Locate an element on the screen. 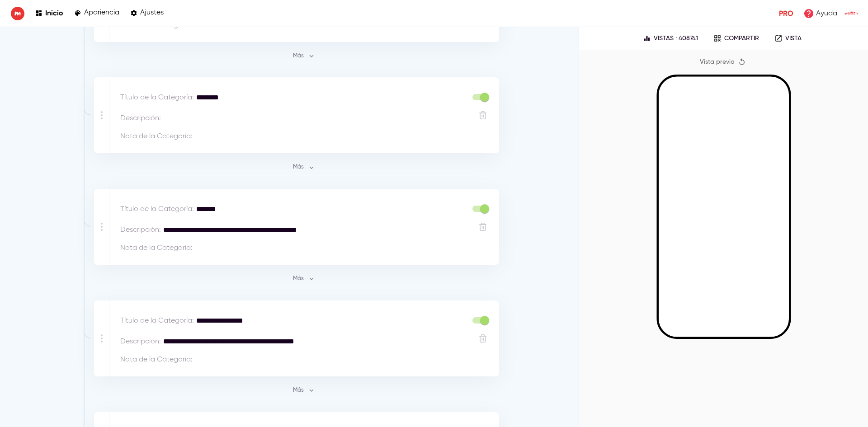 Image resolution: width=868 pixels, height=427 pixels. img: images%2FkG2bZGhthAeu0CiZjRbi2bG2vgk1%2Fuser.png is located at coordinates (851, 14).